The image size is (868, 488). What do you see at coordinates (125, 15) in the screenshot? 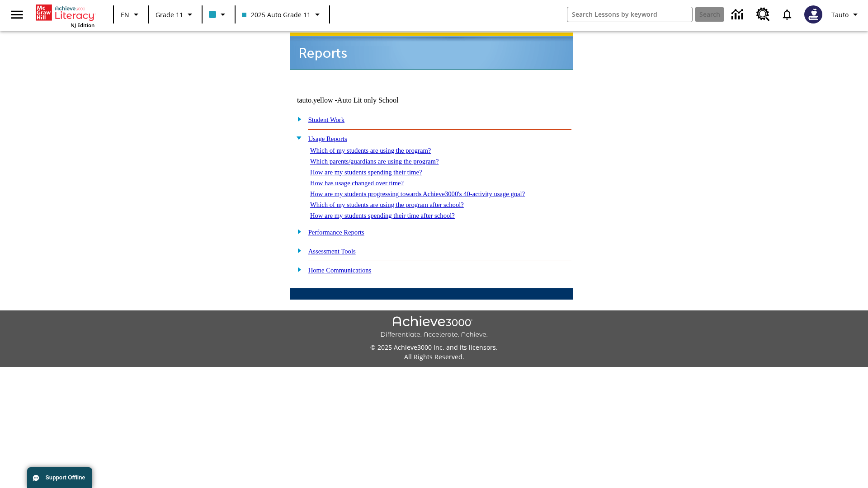
I see `span: EN` at bounding box center [125, 15].